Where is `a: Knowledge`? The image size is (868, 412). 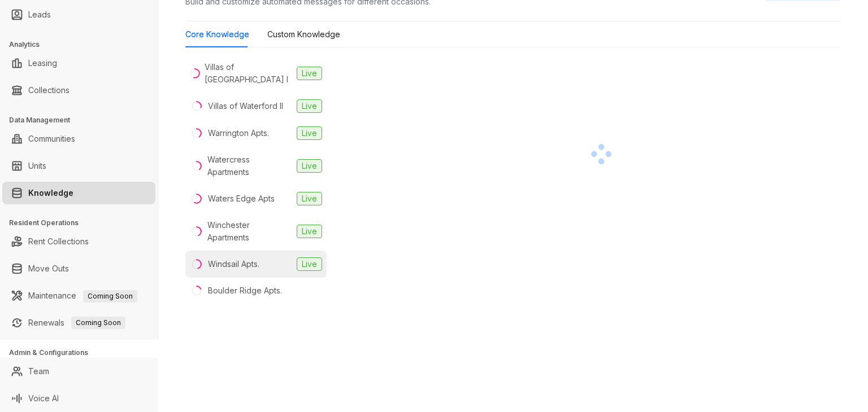 a: Knowledge is located at coordinates (51, 193).